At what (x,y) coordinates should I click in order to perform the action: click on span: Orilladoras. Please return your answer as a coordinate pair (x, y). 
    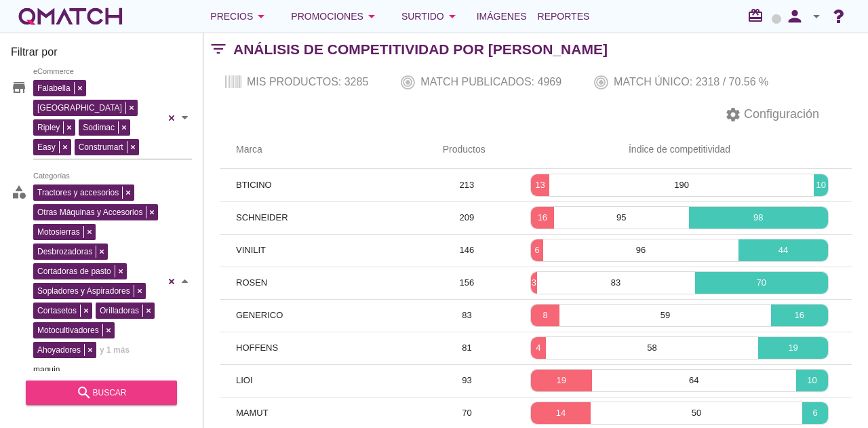
    Looking at the image, I should click on (119, 311).